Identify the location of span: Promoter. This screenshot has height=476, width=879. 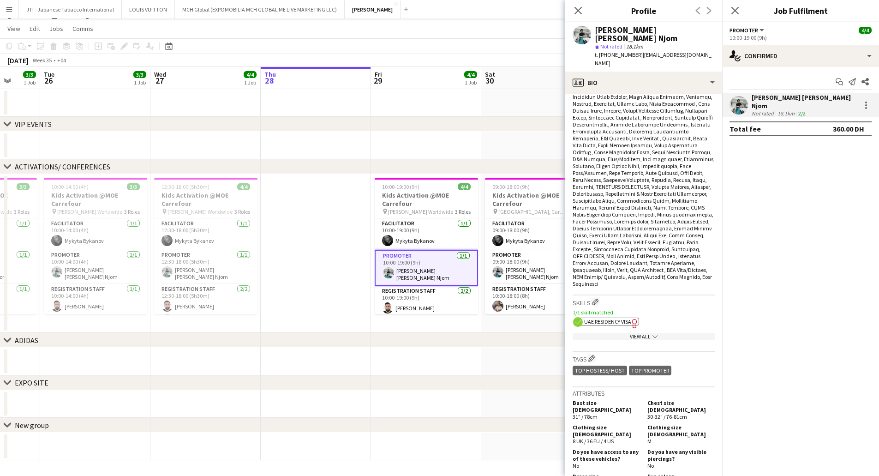
(744, 30).